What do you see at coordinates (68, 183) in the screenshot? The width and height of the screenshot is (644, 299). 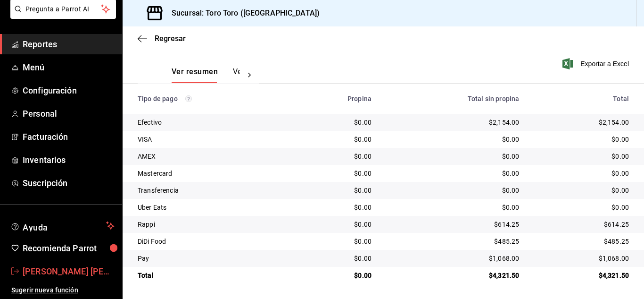 I see `span: Suscripción` at bounding box center [68, 183].